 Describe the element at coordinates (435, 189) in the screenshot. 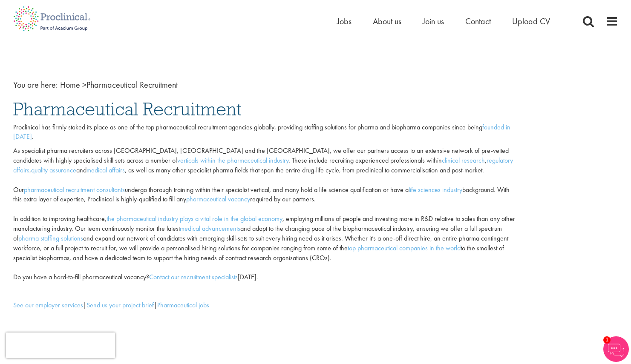

I see `a: life sciences industry` at that location.